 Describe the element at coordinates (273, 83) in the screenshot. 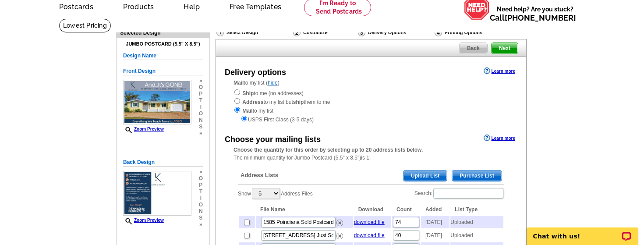

I see `a: hide` at that location.